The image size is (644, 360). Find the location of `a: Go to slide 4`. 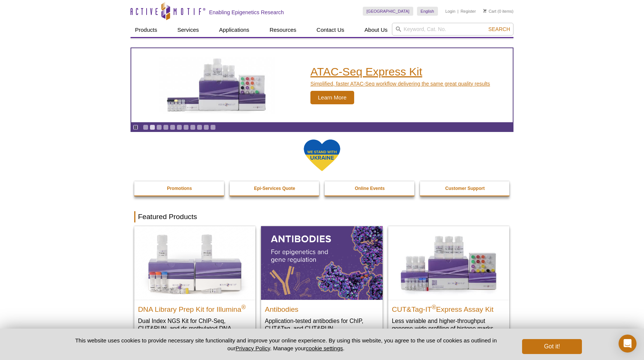

a: Go to slide 4 is located at coordinates (165, 127).